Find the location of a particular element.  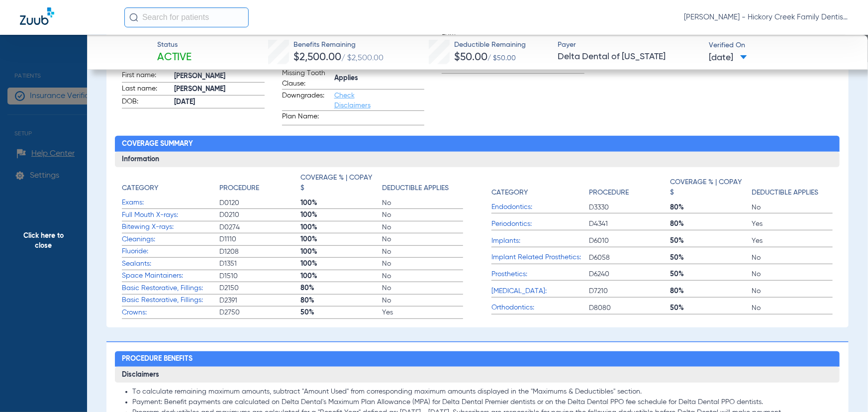

span: Exams: is located at coordinates (171, 202).